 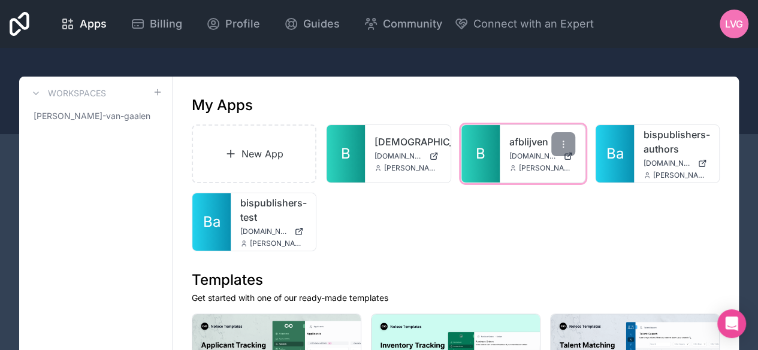 What do you see at coordinates (83, 24) in the screenshot?
I see `a: Apps` at bounding box center [83, 24].